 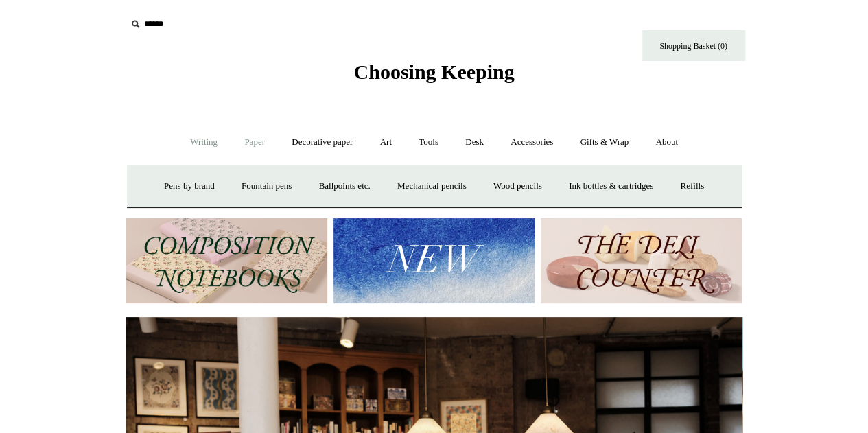 I want to click on img: New.jpg__PID:f73bdf93-380a-4a35-bcfe-7823039498e1, so click(x=433, y=261).